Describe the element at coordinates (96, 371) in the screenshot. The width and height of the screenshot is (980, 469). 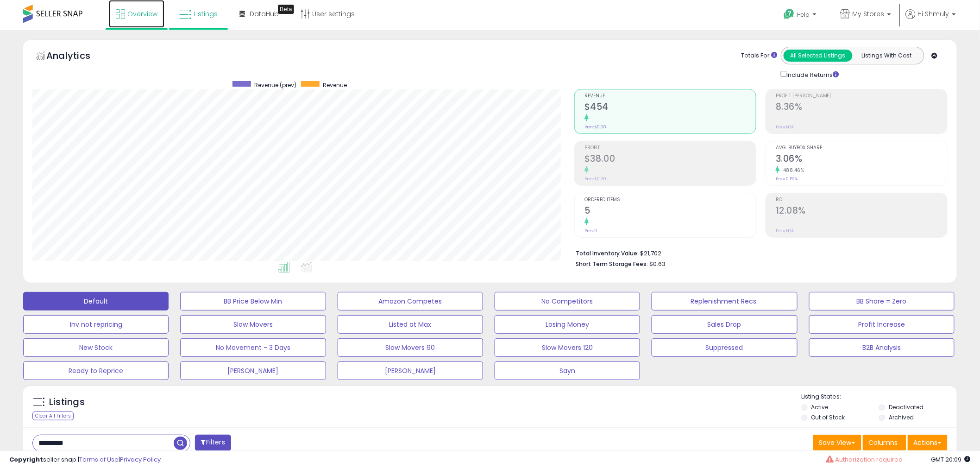
I see `button: Ready to Reprice` at that location.